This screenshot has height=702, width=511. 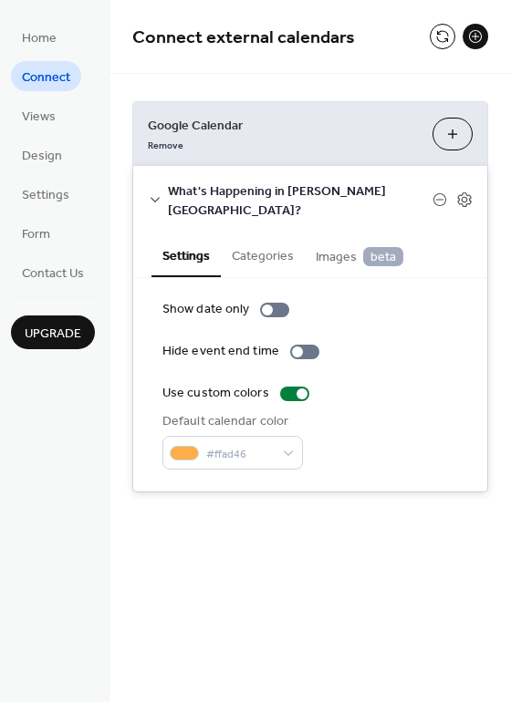 What do you see at coordinates (359, 257) in the screenshot?
I see `span: Images` at bounding box center [359, 257].